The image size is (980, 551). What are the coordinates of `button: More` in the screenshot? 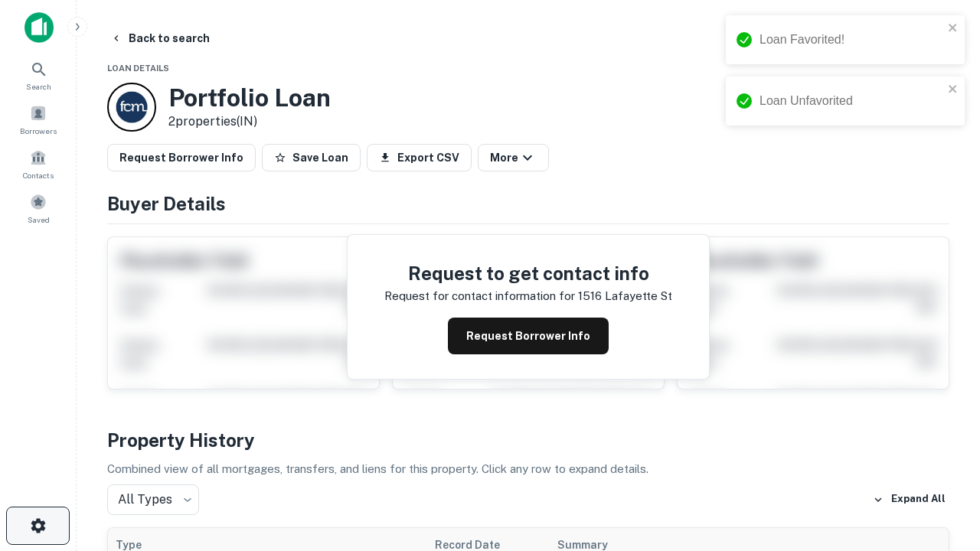 It's located at (513, 158).